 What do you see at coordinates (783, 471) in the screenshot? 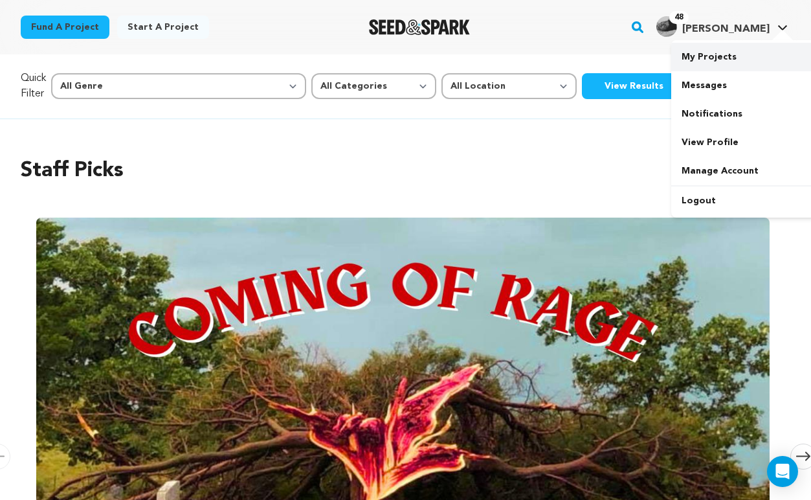
I see `div: Open Intercom Messenger` at bounding box center [783, 471].